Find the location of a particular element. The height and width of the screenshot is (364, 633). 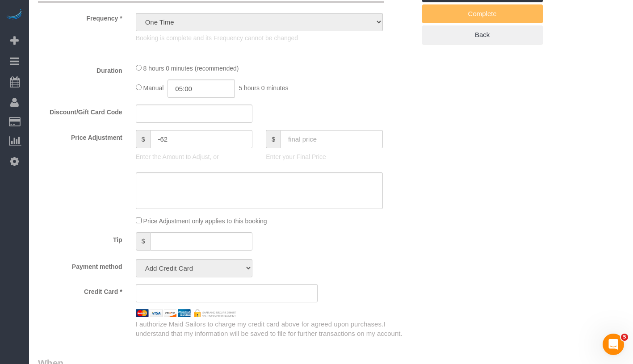

a: Back is located at coordinates (483, 35).